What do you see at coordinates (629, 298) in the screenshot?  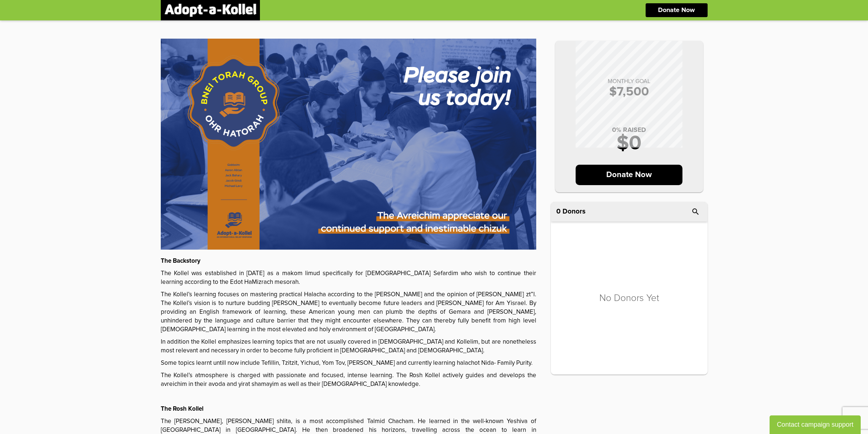 I see `p: No Donors Yet` at bounding box center [629, 298].